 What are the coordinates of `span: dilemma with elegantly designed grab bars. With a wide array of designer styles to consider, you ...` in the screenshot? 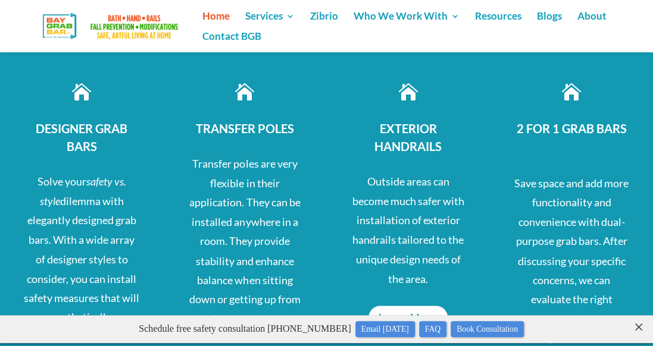 It's located at (81, 268).